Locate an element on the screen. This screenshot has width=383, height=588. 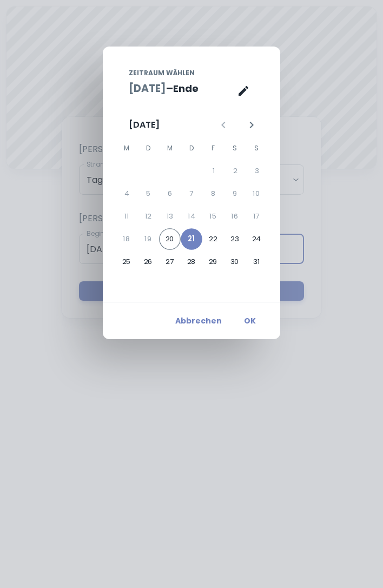
span: Donnerstag is located at coordinates (192, 148).